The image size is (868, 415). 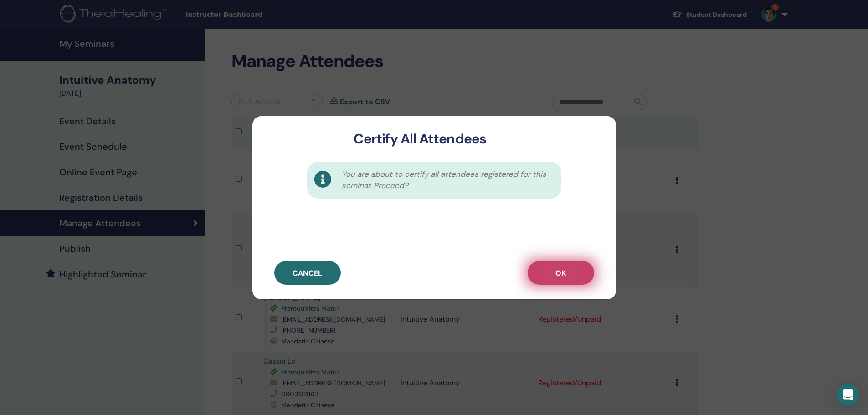 I want to click on span: You are about to certify all attendees registered for this seminar. Proceed?, so click(x=446, y=180).